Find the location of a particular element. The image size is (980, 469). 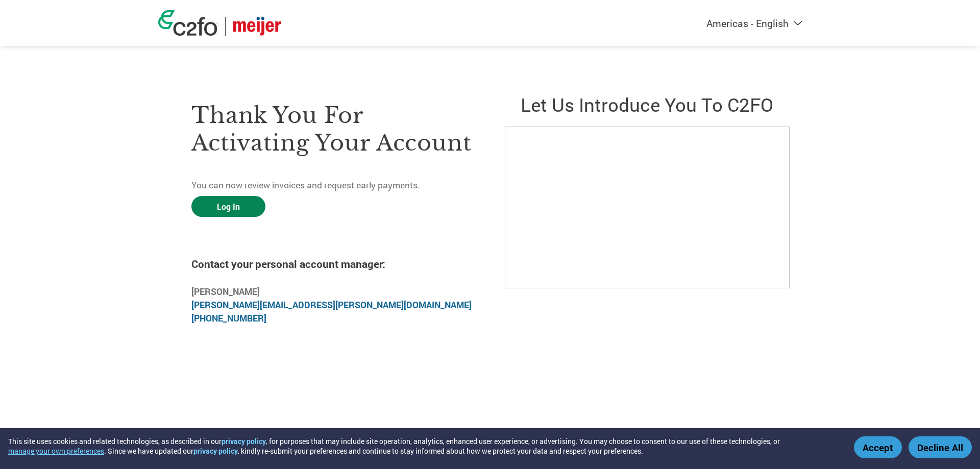

a: Log In is located at coordinates (228, 206).